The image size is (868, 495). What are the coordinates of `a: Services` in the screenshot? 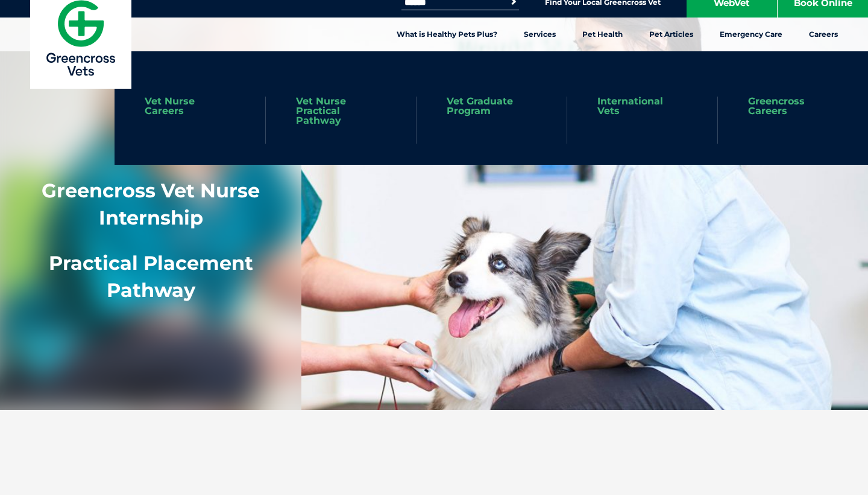 It's located at (539, 34).